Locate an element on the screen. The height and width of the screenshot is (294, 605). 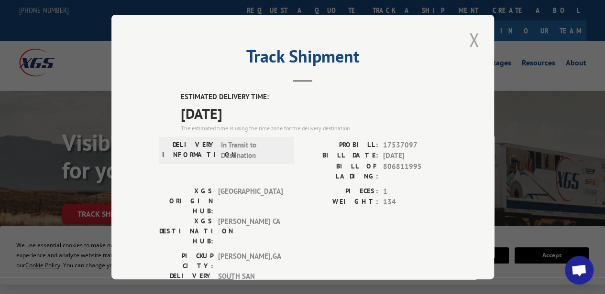
label: WEIGHT: is located at coordinates (340, 202).